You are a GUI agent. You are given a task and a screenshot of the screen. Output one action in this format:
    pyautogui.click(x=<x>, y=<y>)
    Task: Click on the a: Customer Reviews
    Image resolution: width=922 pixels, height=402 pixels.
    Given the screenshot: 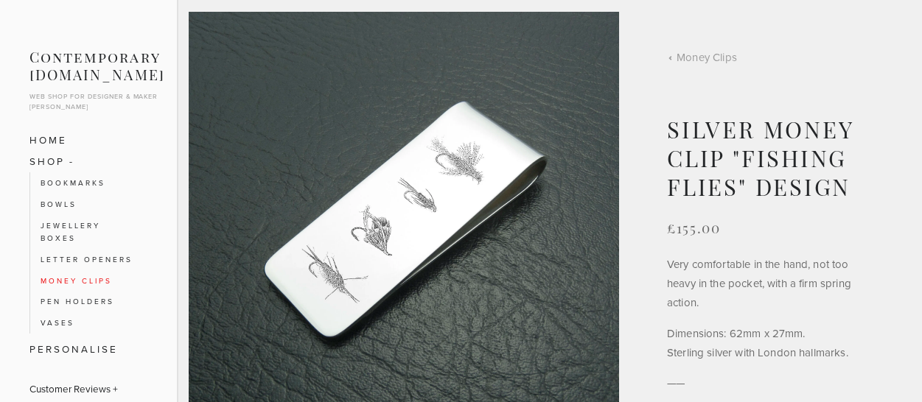 What is the action you would take?
    pyautogui.click(x=88, y=389)
    